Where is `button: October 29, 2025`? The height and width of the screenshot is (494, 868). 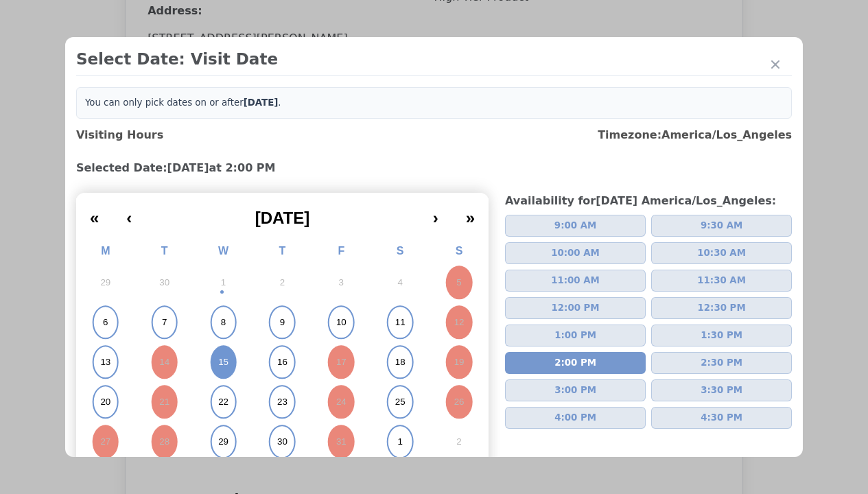 button: October 29, 2025 is located at coordinates (224, 442).